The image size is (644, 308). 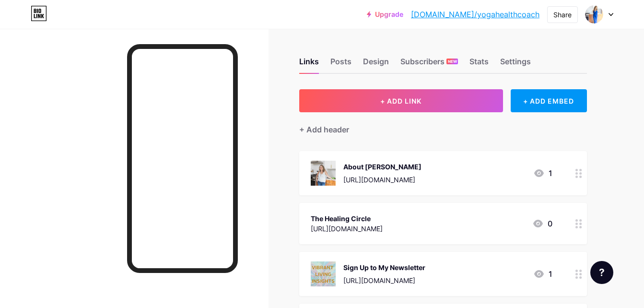 I want to click on img: somayogaandwellness, so click(x=594, y=15).